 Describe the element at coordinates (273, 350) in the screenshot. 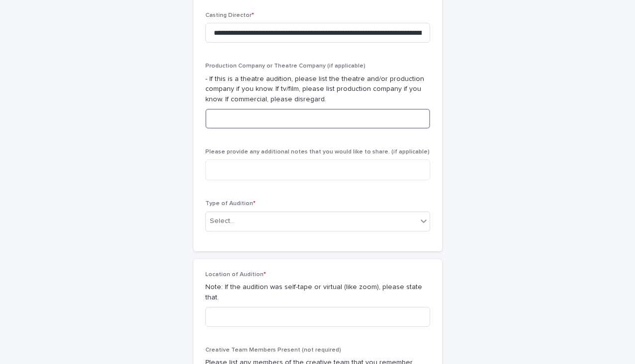

I see `span: Creative Team Members Present (not required)` at that location.